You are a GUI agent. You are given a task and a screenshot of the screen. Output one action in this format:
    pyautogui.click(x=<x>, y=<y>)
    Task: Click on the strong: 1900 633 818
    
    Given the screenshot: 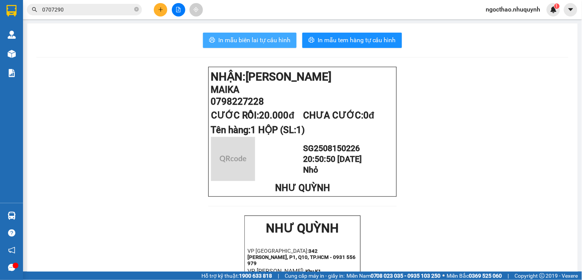 What is the action you would take?
    pyautogui.click(x=255, y=276)
    